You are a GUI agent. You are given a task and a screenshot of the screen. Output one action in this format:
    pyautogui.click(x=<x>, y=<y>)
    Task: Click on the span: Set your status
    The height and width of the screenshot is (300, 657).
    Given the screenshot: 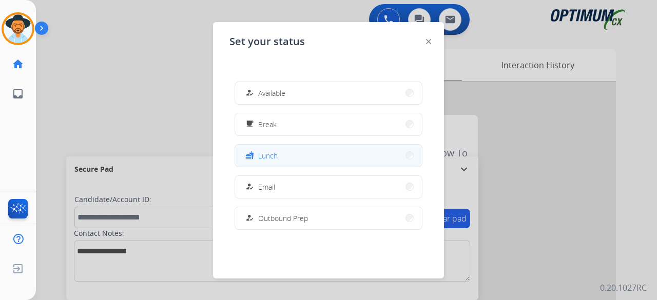 What is the action you would take?
    pyautogui.click(x=267, y=42)
    